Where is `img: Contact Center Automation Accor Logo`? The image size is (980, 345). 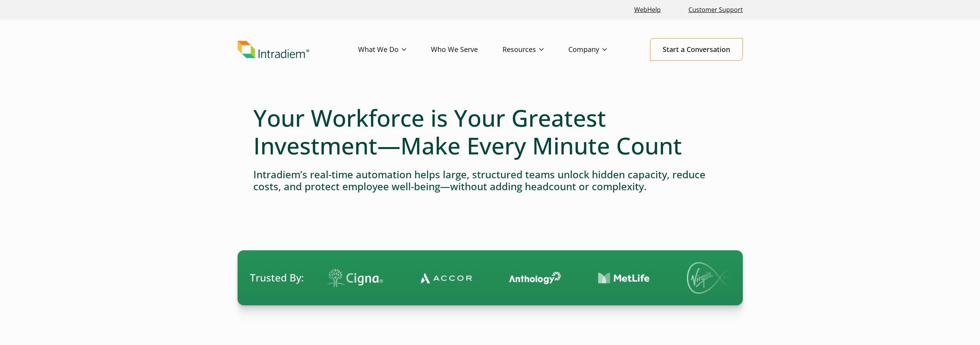
img: Contact Center Automation Accor Logo is located at coordinates (446, 278).